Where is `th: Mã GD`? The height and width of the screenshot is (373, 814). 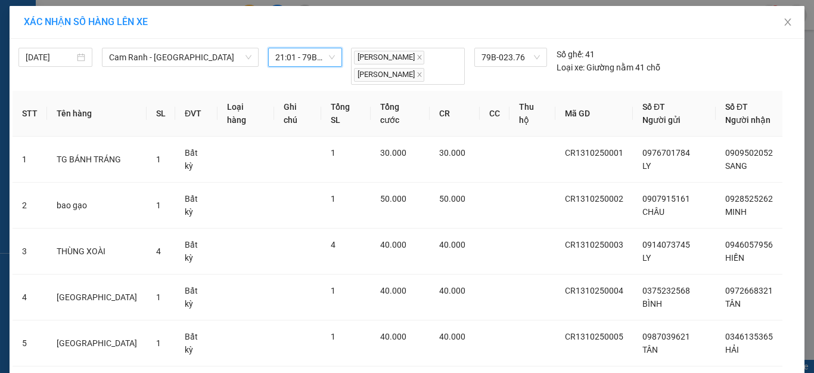
th: Mã GD is located at coordinates (594, 113).